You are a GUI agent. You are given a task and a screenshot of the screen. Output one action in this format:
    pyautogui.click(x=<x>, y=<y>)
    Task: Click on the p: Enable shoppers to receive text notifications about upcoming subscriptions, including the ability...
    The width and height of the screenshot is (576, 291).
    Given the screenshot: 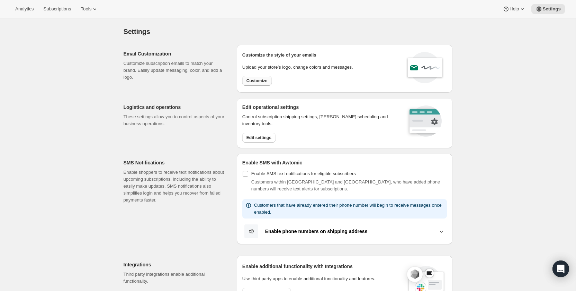 What is the action you would take?
    pyautogui.click(x=175, y=186)
    